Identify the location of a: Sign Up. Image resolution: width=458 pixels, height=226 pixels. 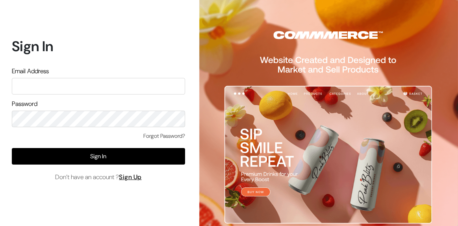
(130, 177).